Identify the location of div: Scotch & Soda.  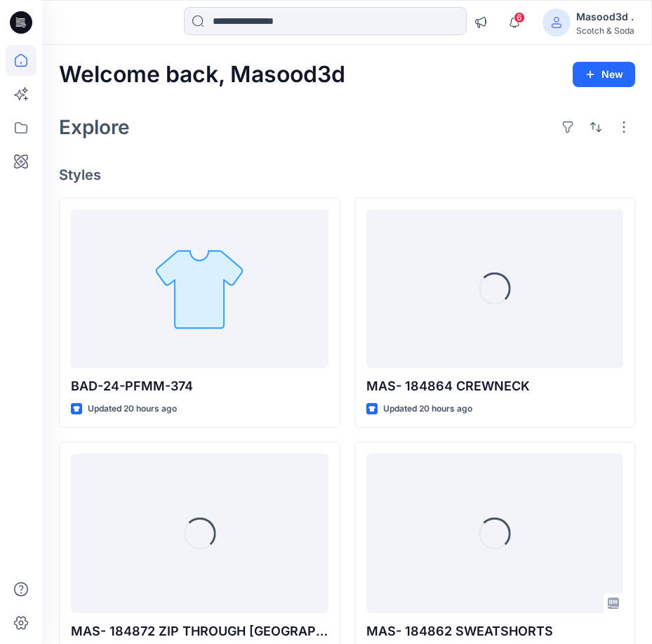
(605, 30).